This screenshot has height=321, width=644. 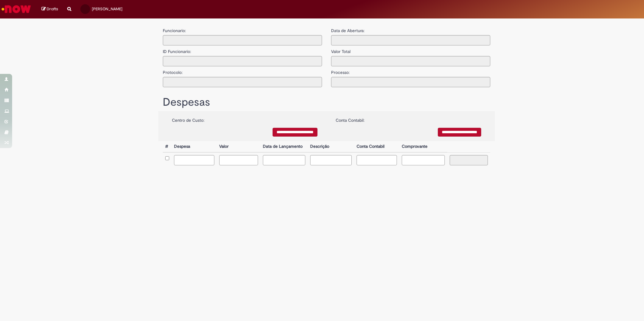 What do you see at coordinates (341, 50) in the screenshot?
I see `label: Valor Total` at bounding box center [341, 50].